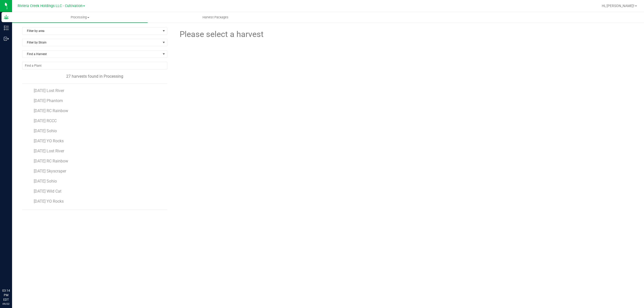 The height and width of the screenshot is (308, 644). I want to click on inline-svg: Outbound, so click(7, 39).